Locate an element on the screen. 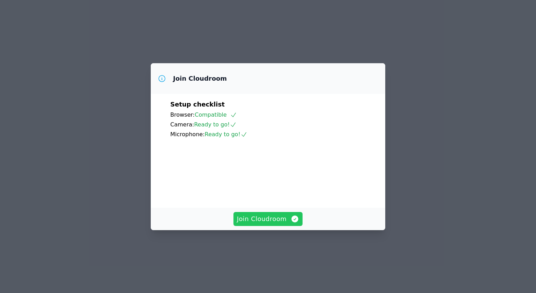 This screenshot has width=536, height=293. span: Camera: is located at coordinates (182, 124).